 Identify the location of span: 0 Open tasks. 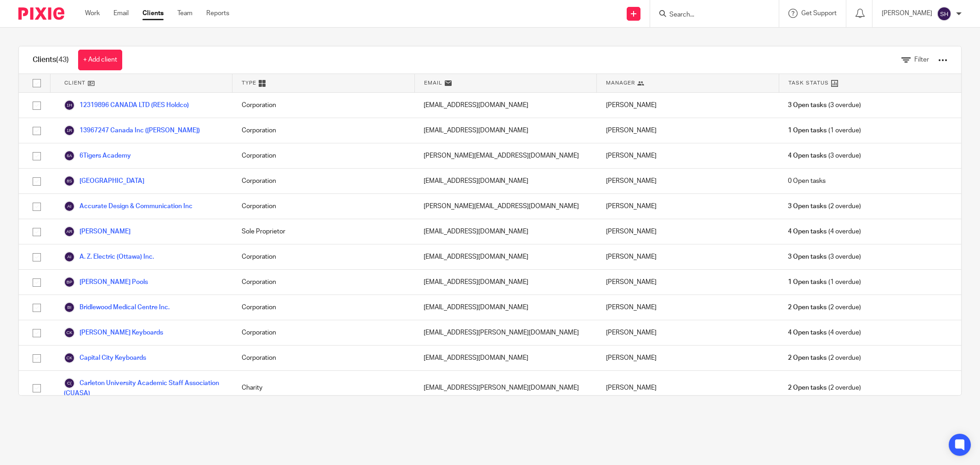
(807, 181).